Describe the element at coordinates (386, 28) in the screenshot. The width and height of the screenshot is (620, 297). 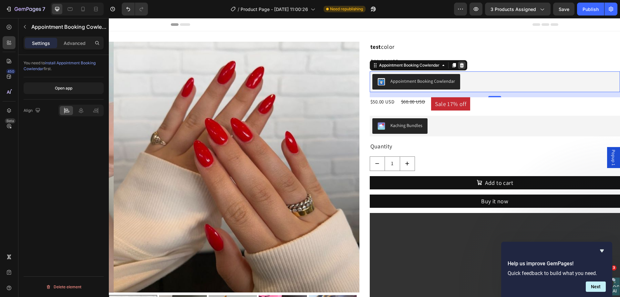
I see `h1: color` at that location.